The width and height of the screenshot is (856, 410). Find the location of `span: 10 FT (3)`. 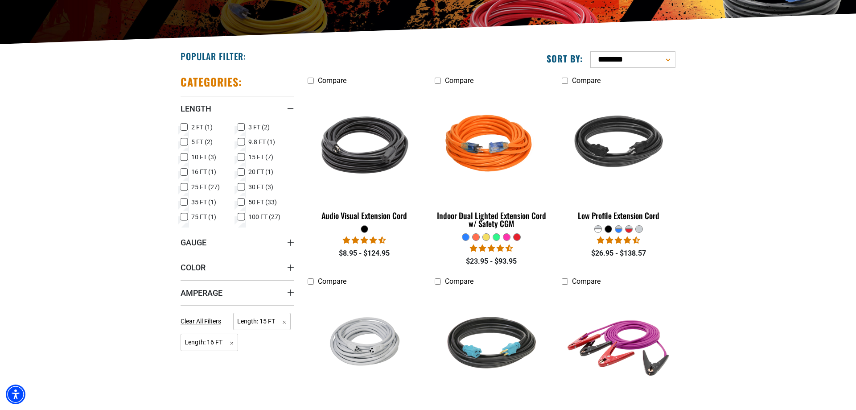

span: 10 FT (3) is located at coordinates (204, 157).